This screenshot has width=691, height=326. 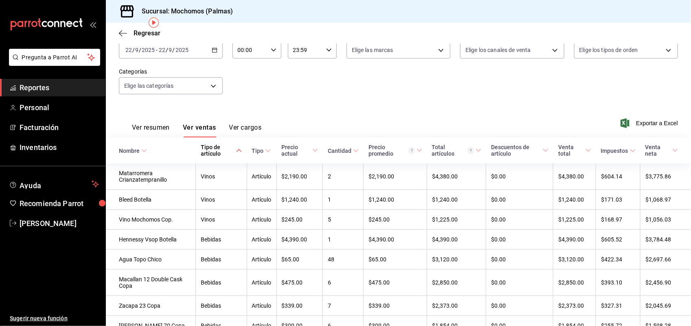 I want to click on td: $2,697.66, so click(x=665, y=260).